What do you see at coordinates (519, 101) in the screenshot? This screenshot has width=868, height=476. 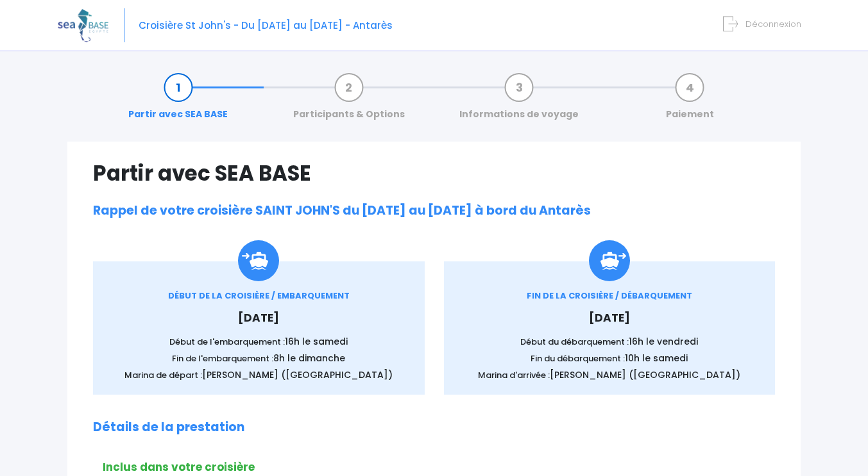 I see `a: Informations de voyage` at bounding box center [519, 101].